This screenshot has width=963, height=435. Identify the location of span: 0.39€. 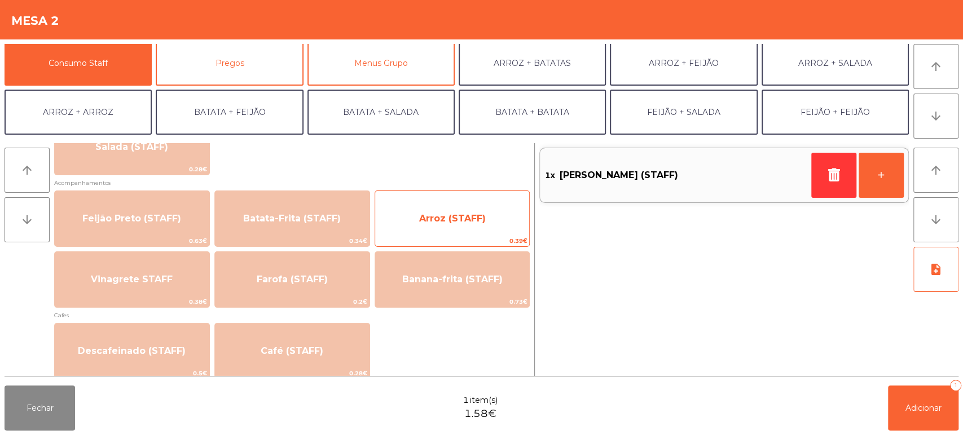
(452, 241).